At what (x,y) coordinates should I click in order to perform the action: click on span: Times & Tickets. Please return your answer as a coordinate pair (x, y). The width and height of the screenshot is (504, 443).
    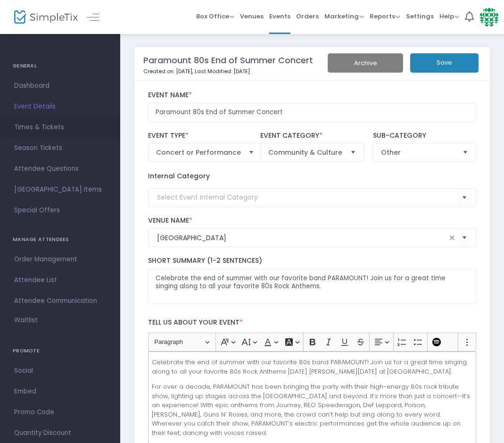
    Looking at the image, I should click on (60, 127).